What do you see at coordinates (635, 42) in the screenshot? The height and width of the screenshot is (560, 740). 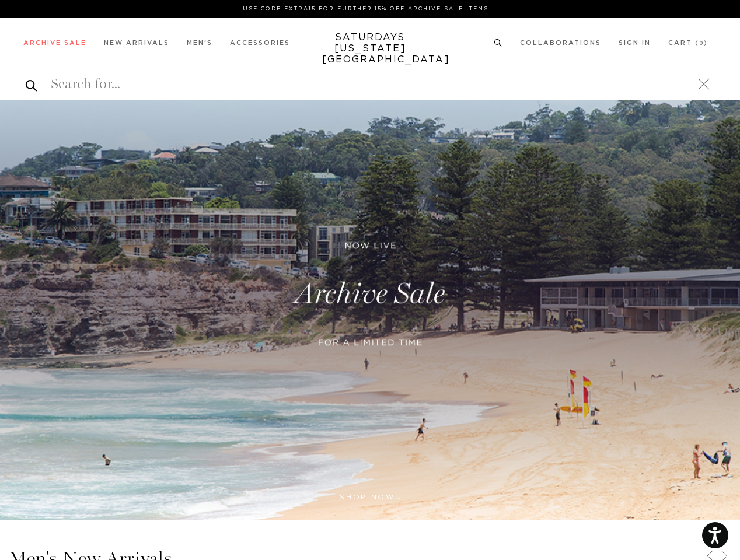 I see `a: Sign In` at bounding box center [635, 42].